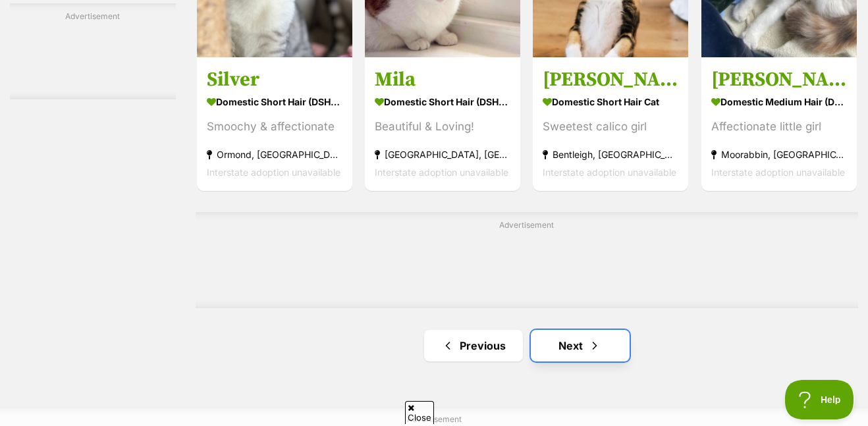 The image size is (868, 426). What do you see at coordinates (275, 127) in the screenshot?
I see `div: Smoochy & affectionate` at bounding box center [275, 127].